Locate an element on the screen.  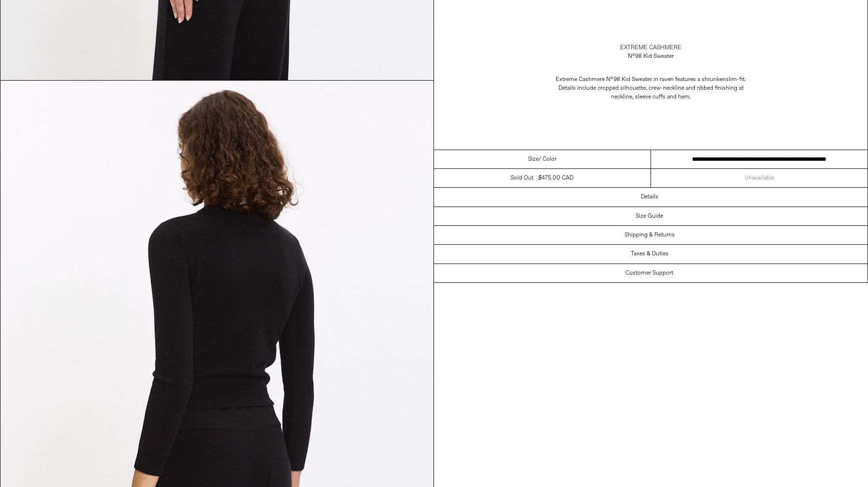
span: Extreme Cashmere N°98 Kid Sweater in raven features a shrunken is located at coordinates (641, 79).